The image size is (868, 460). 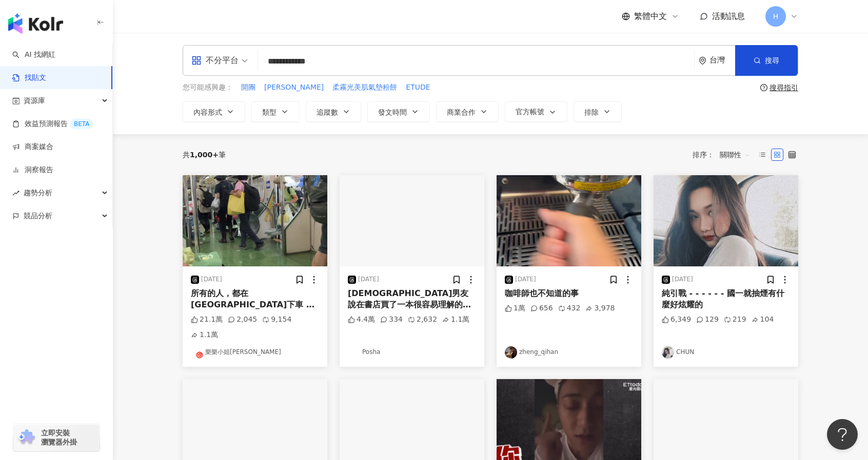 I want to click on div: 104, so click(x=763, y=319).